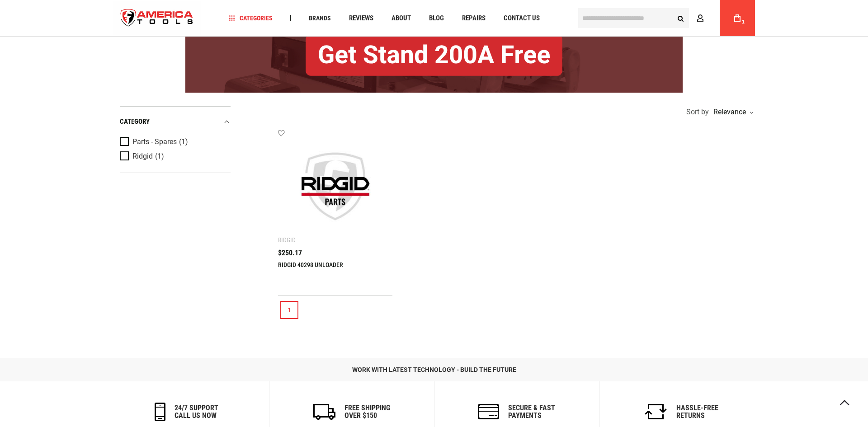 Image resolution: width=868 pixels, height=427 pixels. Describe the element at coordinates (155, 142) in the screenshot. I see `span: Parts - Spares` at that location.